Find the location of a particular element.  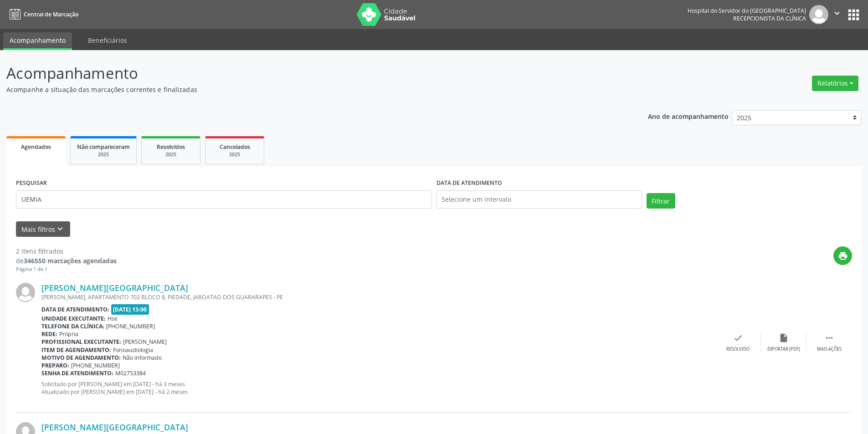

b: Senha de atendimento: is located at coordinates (78, 372).